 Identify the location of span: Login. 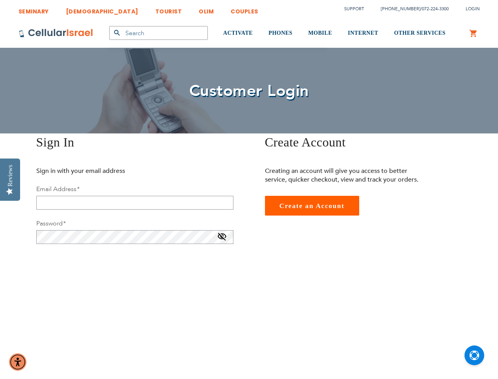
(473, 9).